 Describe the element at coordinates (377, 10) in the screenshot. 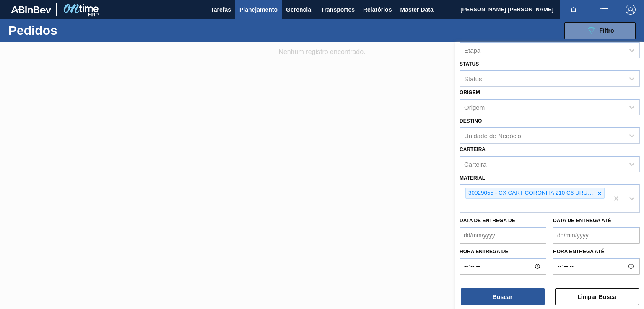

I see `span: Relatórios` at that location.